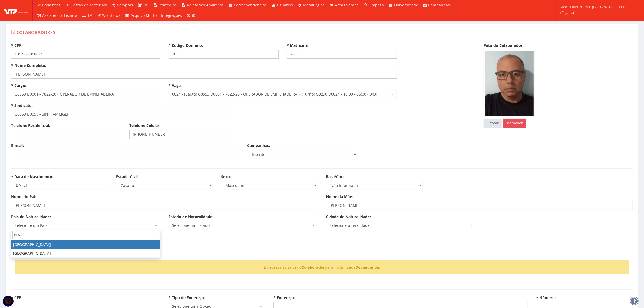 The width and height of the screenshot is (644, 308). What do you see at coordinates (515, 123) in the screenshot?
I see `a: Remover` at bounding box center [515, 123].